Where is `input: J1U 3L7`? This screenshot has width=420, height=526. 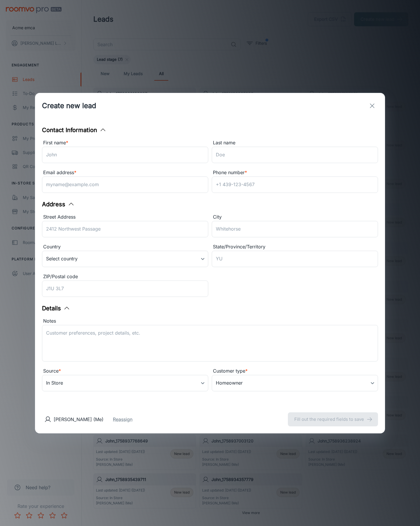
input: J1U 3L7 is located at coordinates (125, 289).